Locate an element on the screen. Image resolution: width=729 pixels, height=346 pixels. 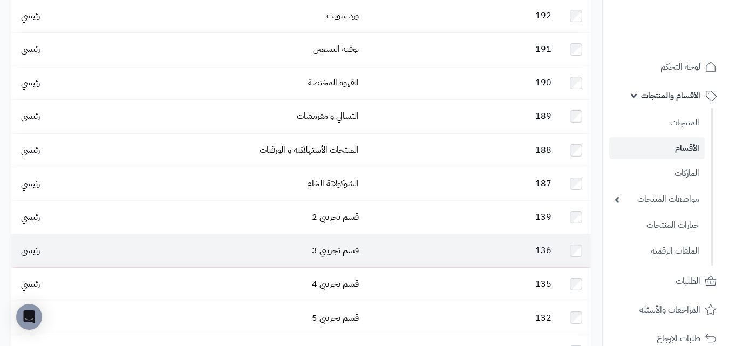
a: المنتجات الأستهلاكية و الورقيات is located at coordinates (309, 150).